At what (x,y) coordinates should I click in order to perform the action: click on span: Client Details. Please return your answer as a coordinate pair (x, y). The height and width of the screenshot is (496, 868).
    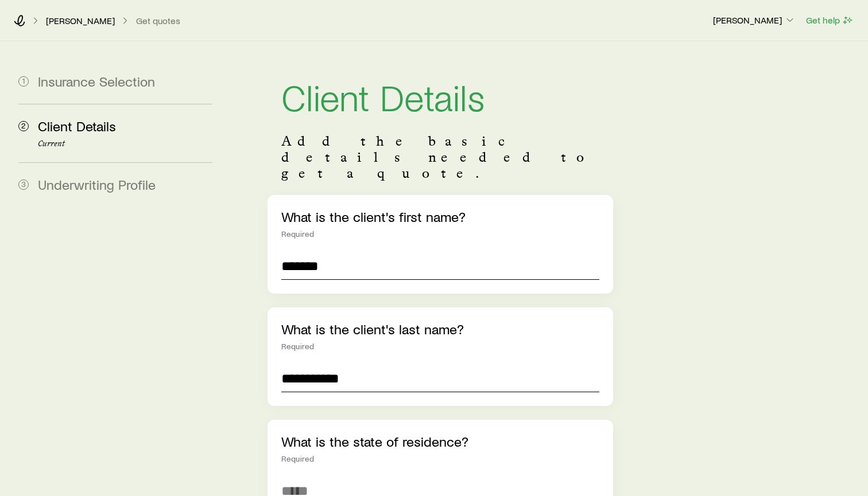
    Looking at the image, I should click on (77, 126).